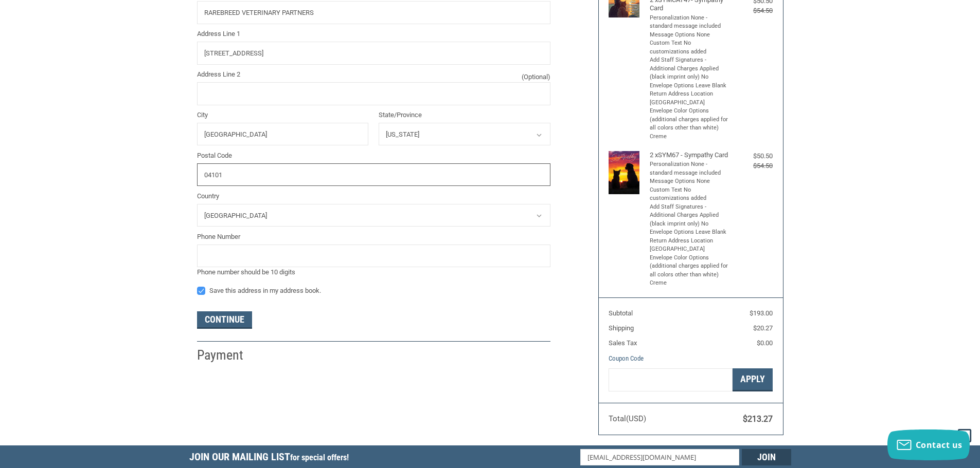 The image size is (980, 468). What do you see at coordinates (374, 197) in the screenshot?
I see `label: Country` at bounding box center [374, 197].